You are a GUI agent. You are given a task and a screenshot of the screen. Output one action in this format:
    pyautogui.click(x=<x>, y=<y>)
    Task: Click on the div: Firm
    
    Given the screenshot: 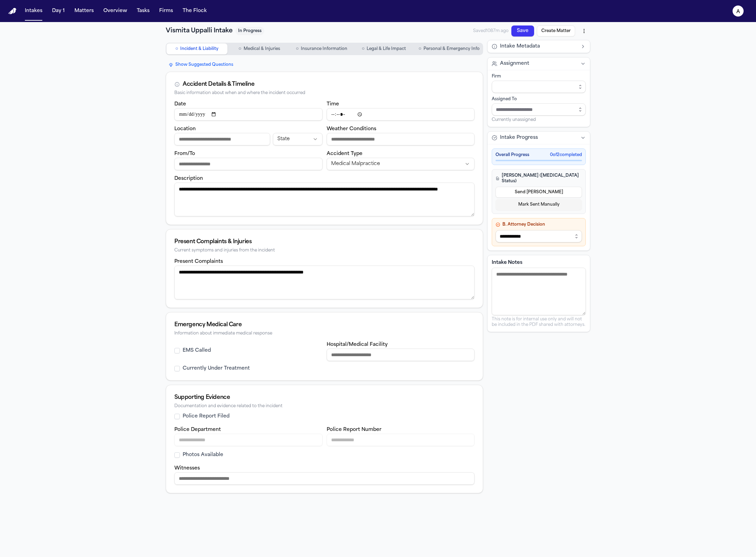 What is the action you would take?
    pyautogui.click(x=538, y=76)
    